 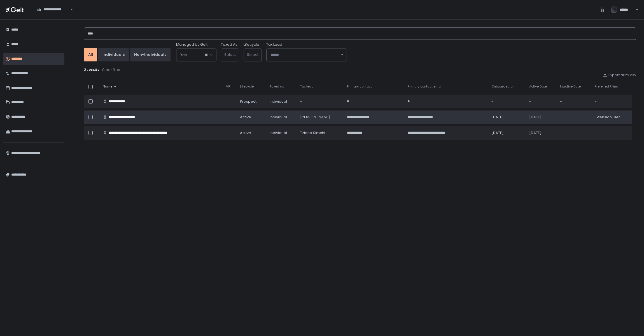 I want to click on div: All, so click(x=90, y=55).